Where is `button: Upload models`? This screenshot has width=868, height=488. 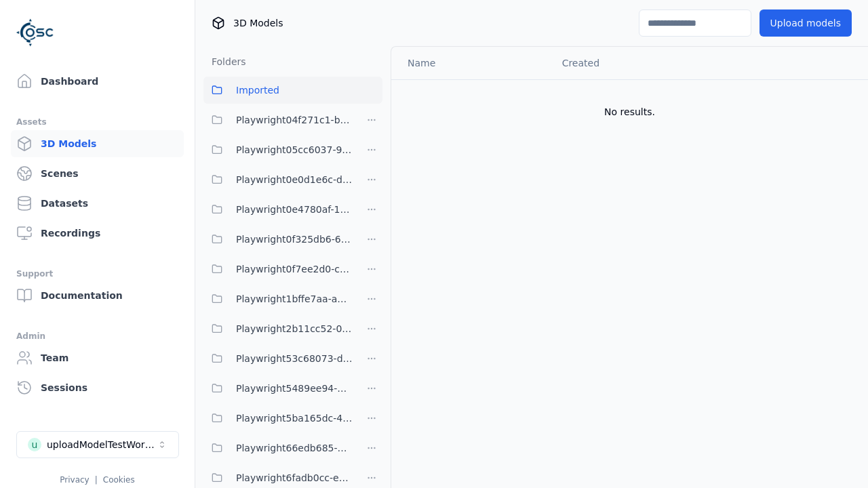 button: Upload models is located at coordinates (806, 23).